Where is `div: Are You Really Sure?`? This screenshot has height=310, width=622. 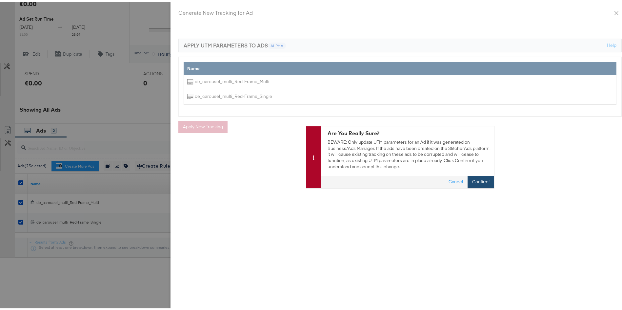 div: Are You Really Sure? is located at coordinates (409, 131).